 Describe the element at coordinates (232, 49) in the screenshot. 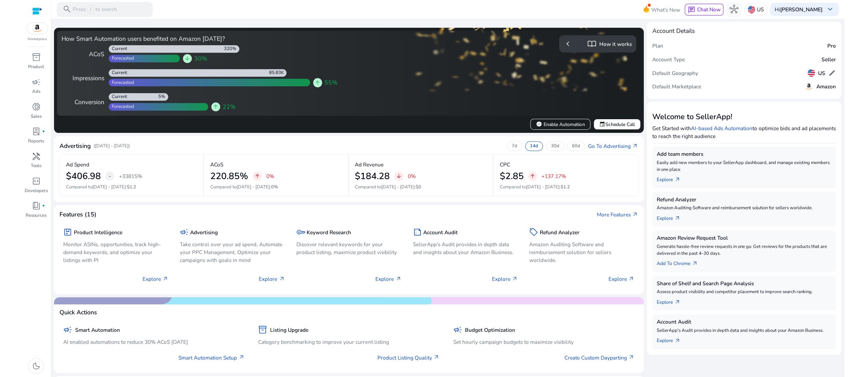

I see `div: 320%` at that location.